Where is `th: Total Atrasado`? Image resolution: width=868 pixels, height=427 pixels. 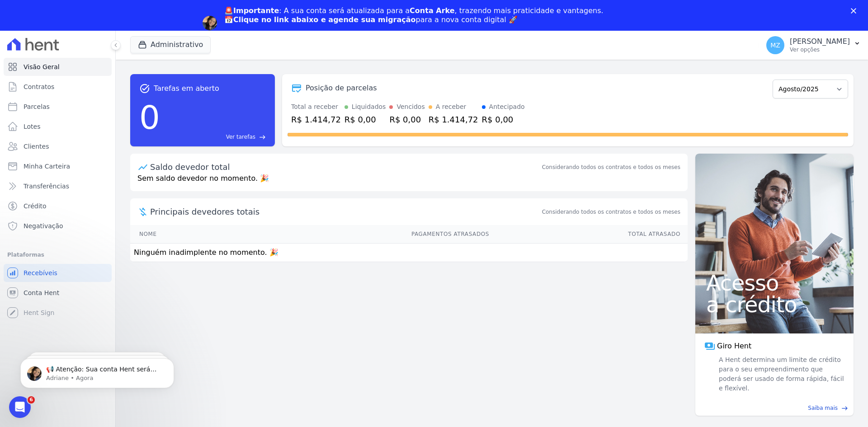
th: Total Atrasado is located at coordinates (589, 234).